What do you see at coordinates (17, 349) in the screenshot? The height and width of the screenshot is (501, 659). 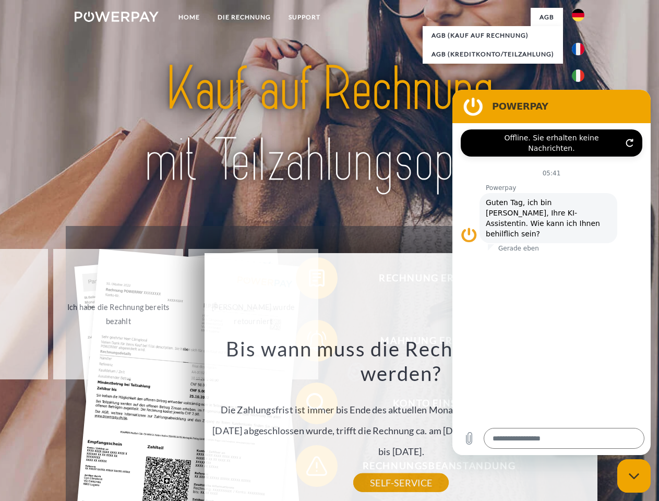 I see `button: Datei hochladen` at bounding box center [17, 349].